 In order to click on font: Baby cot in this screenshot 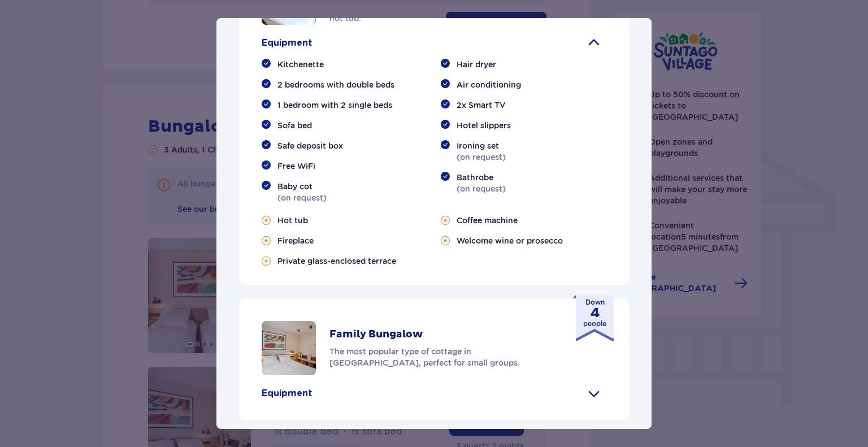, I will do `click(295, 186)`.